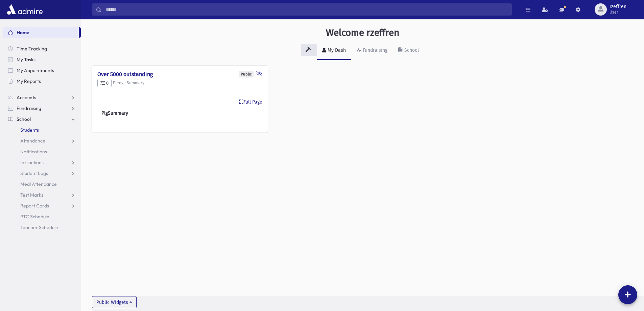 The width and height of the screenshot is (644, 311). I want to click on span: 0, so click(104, 83).